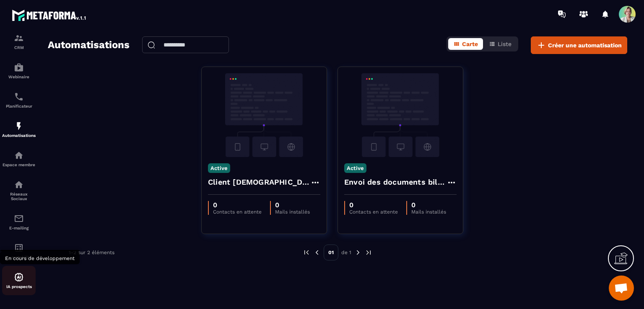  What do you see at coordinates (19, 135) in the screenshot?
I see `p: Automatisations` at bounding box center [19, 135].